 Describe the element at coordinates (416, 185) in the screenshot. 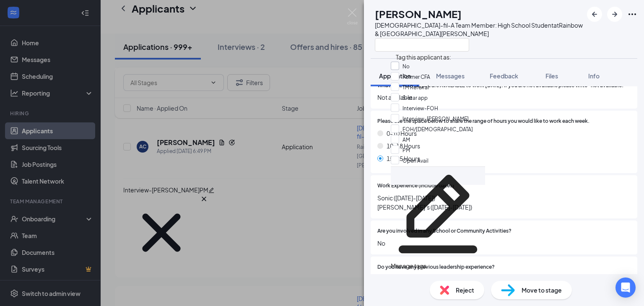

I see `span: Work Experience (Include dates)` at that location.